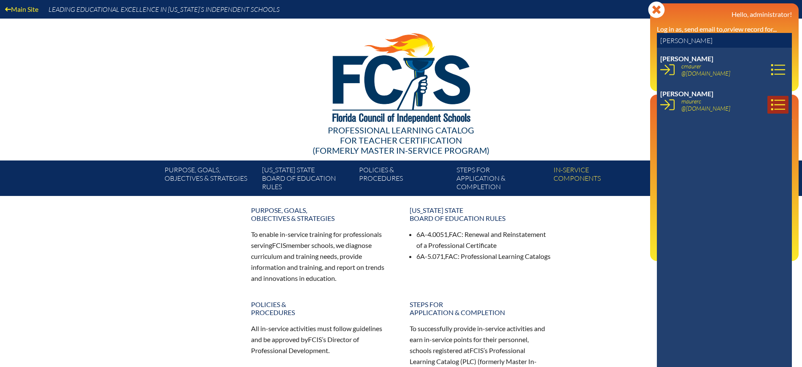 This screenshot has height=367, width=802. I want to click on h3: Hello, administrator!, so click(724, 14).